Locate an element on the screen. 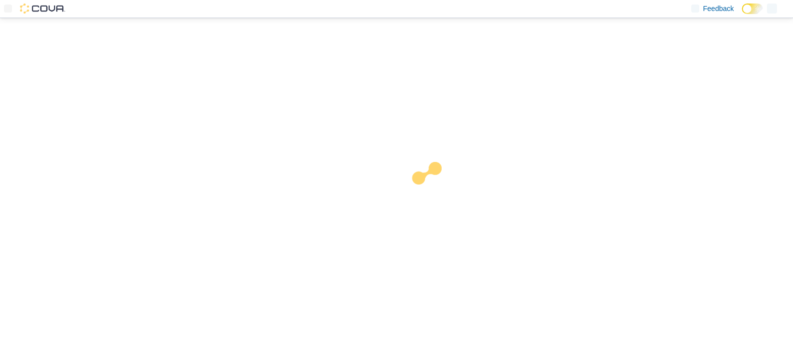 The image size is (793, 359). img: Cova is located at coordinates (43, 9).